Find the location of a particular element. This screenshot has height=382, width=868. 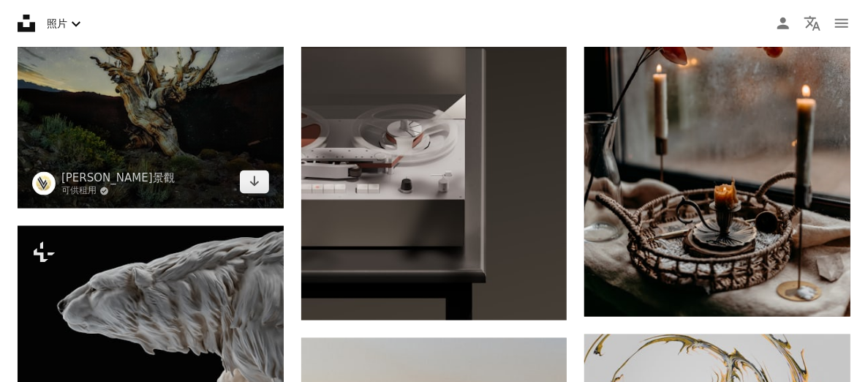

font: 可供租用 is located at coordinates (79, 190).